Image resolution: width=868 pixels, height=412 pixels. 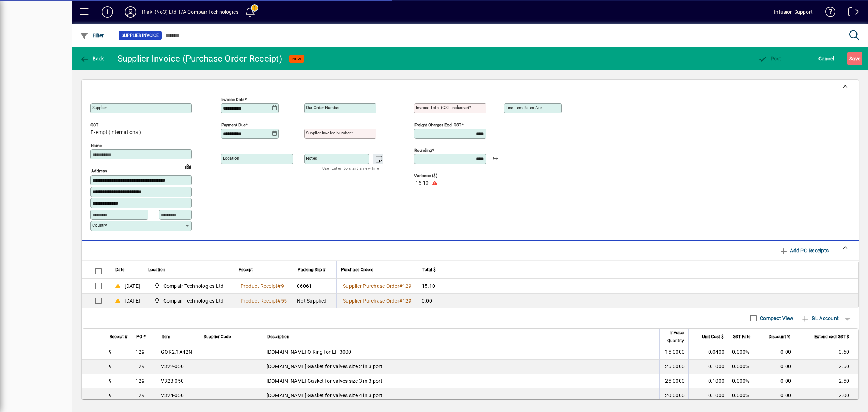 What do you see at coordinates (827, 395) in the screenshot?
I see `td: 2.00` at bounding box center [827, 395].